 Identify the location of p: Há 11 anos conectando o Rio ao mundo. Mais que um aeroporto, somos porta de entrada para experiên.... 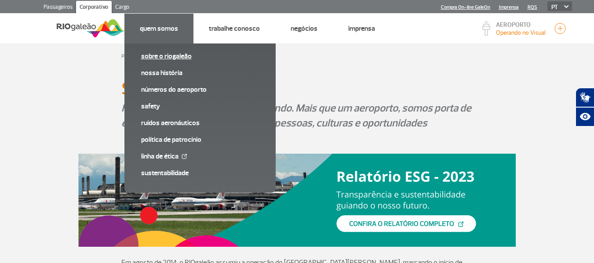
(297, 116).